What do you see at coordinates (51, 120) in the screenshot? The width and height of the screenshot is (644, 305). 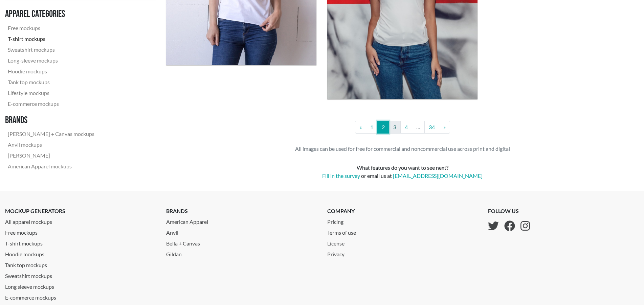 I see `h3: Brands` at bounding box center [51, 120].